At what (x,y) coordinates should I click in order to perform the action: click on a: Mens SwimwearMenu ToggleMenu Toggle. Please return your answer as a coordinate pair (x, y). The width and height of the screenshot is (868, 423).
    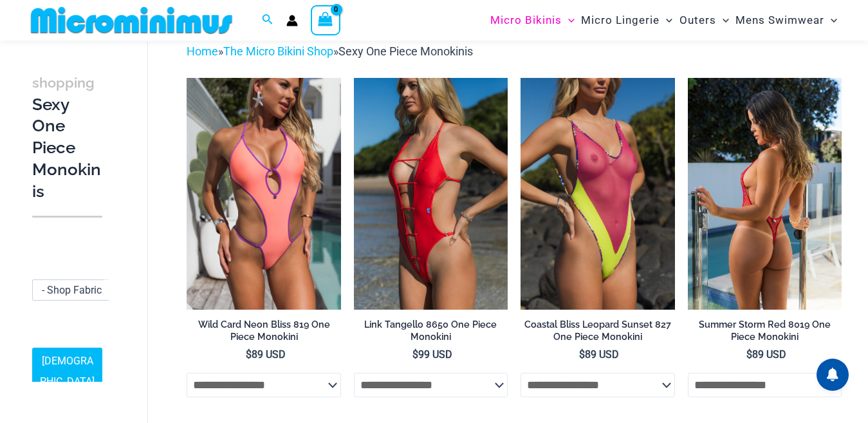
    Looking at the image, I should click on (786, 20).